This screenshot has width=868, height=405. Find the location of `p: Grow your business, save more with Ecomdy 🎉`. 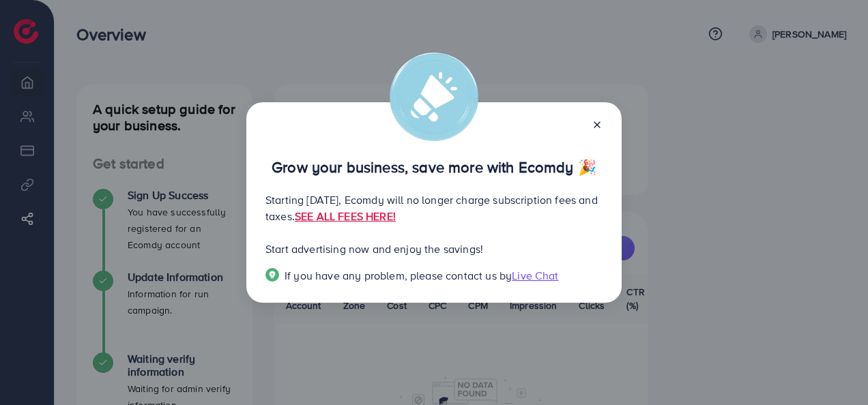

p: Grow your business, save more with Ecomdy 🎉 is located at coordinates (434, 167).